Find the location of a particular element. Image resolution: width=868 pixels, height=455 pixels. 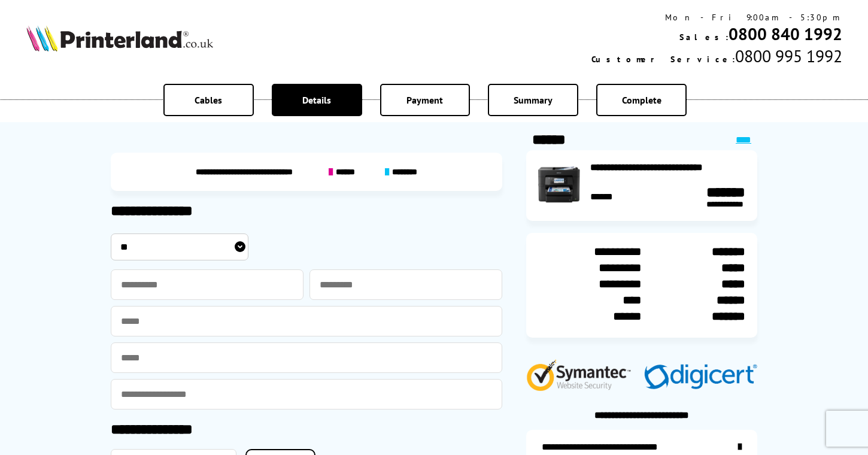

span: Sales: is located at coordinates (704, 37).